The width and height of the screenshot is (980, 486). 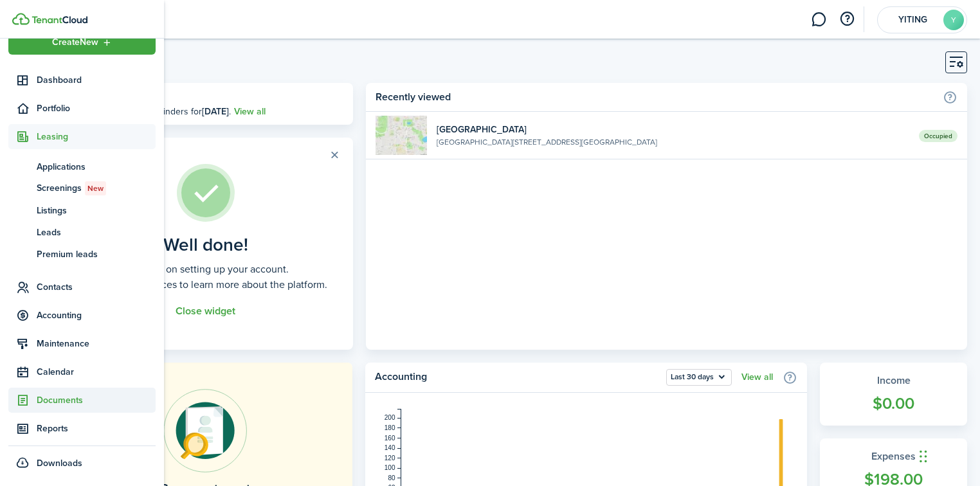 I want to click on span: YITING, so click(x=912, y=20).